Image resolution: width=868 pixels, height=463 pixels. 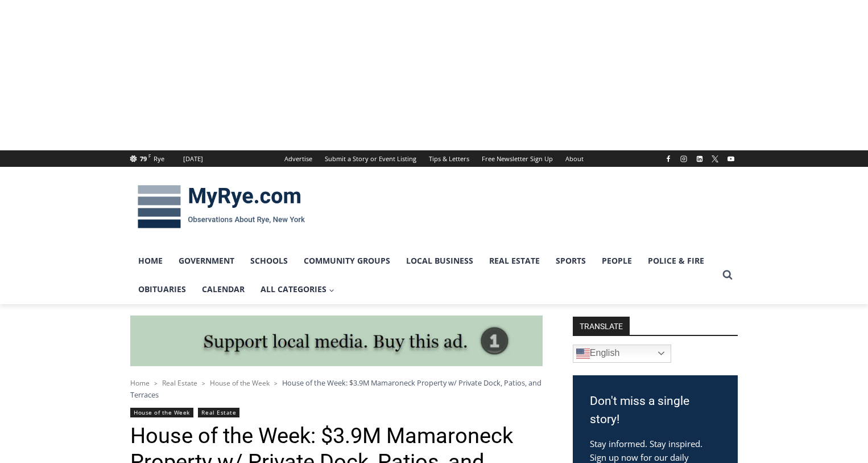 What do you see at coordinates (371, 158) in the screenshot?
I see `a: Submit a Story or Event Listing` at bounding box center [371, 158].